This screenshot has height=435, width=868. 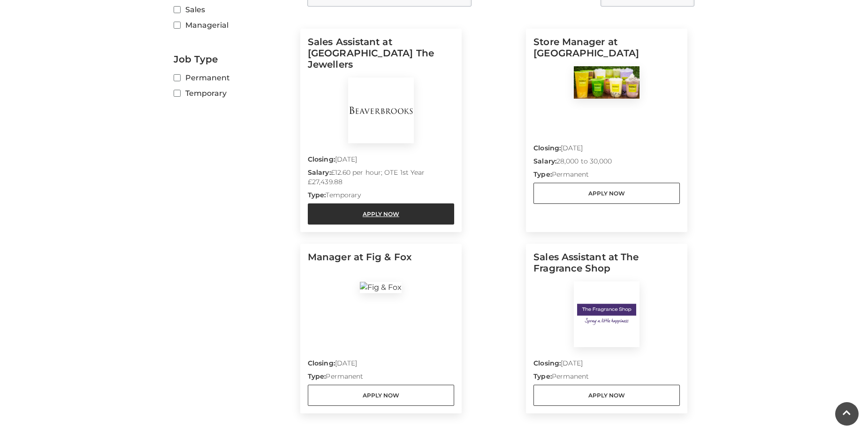 What do you see at coordinates (233, 78) in the screenshot?
I see `label: Permanent` at bounding box center [233, 78].